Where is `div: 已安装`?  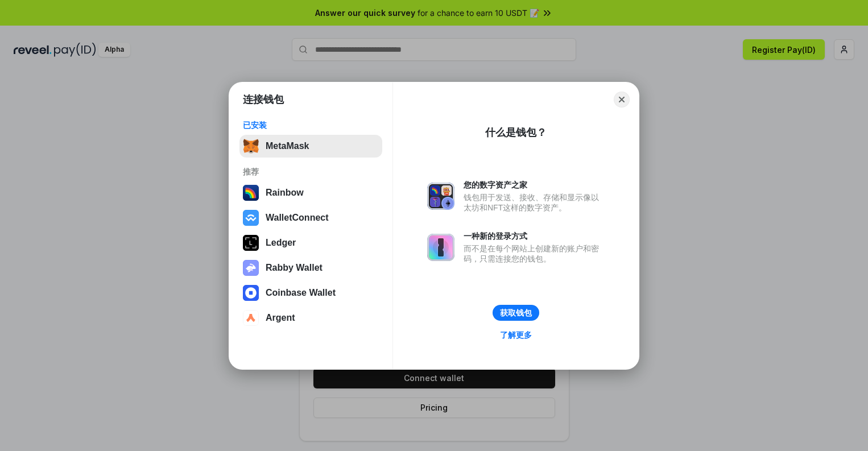
div: 已安装 is located at coordinates (311, 125).